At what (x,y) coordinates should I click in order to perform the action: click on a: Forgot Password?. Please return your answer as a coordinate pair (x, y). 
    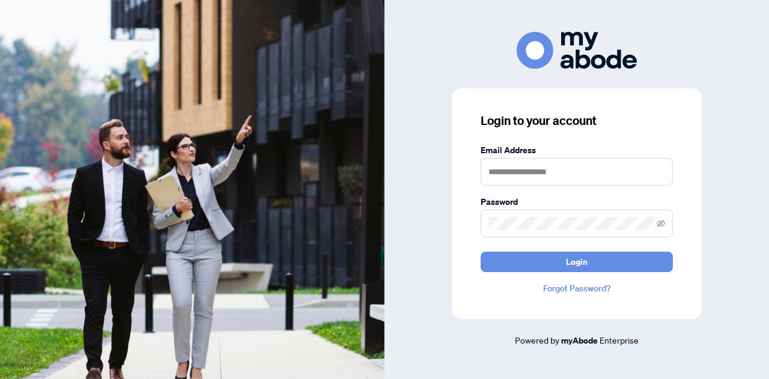
    Looking at the image, I should click on (577, 288).